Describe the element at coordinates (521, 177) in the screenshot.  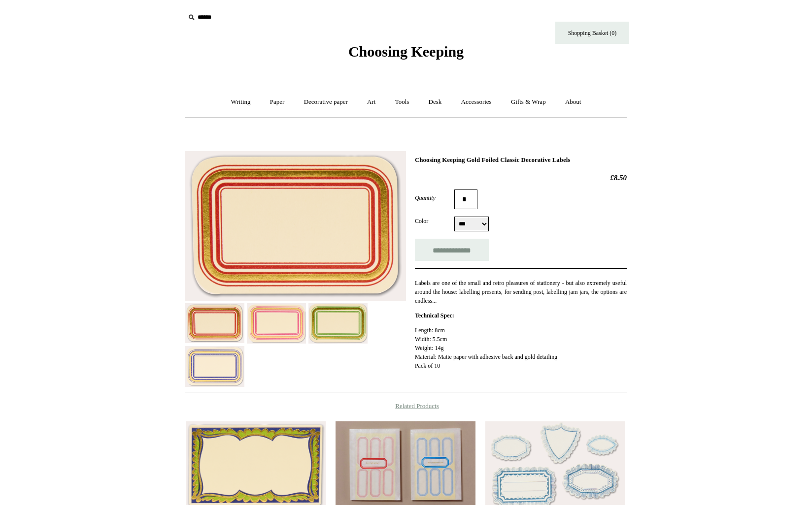
I see `h2: £8.50` at that location.